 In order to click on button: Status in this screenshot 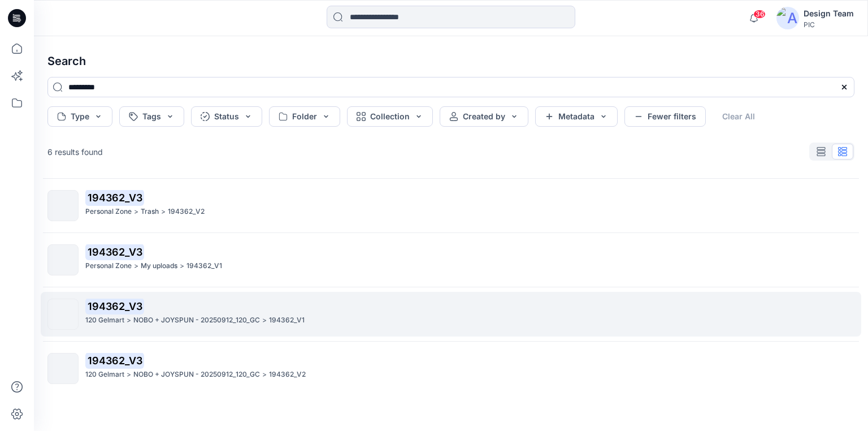, I will do `click(226, 116)`.